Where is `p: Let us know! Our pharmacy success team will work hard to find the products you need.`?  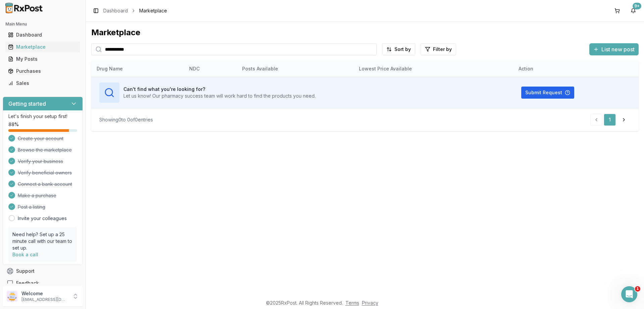
p: Let us know! Our pharmacy success team will work hard to find the products you need. is located at coordinates (219, 96).